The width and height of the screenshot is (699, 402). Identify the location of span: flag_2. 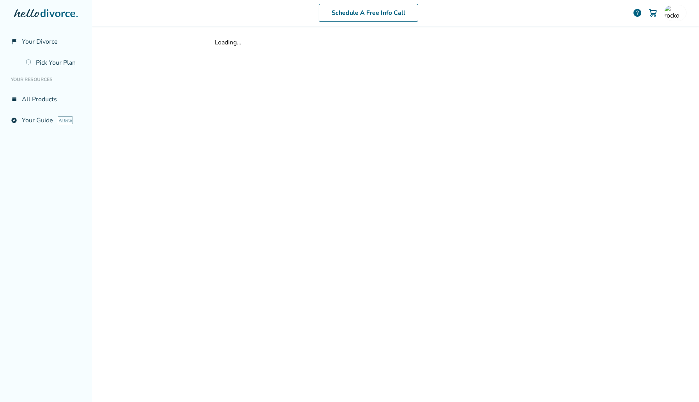
(14, 42).